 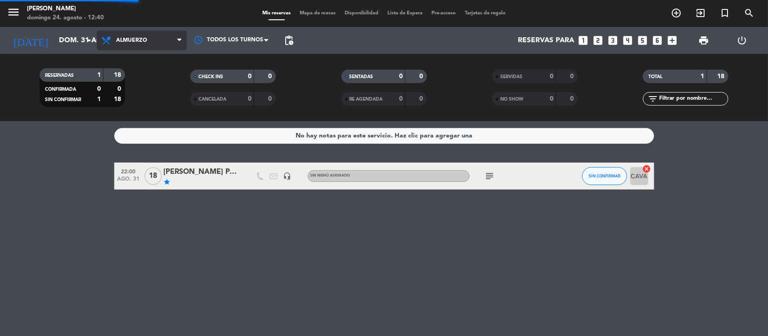 What do you see at coordinates (725, 13) in the screenshot?
I see `i: turned_in_not` at bounding box center [725, 13].